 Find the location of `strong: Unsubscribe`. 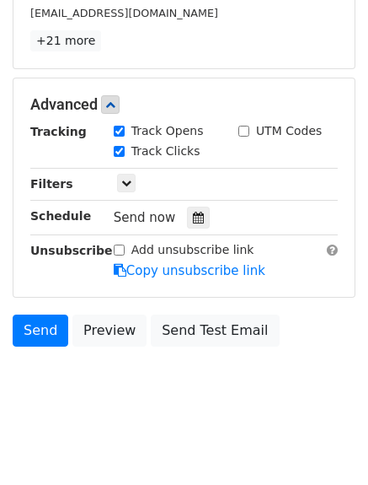

strong: Unsubscribe is located at coordinates (72, 250).